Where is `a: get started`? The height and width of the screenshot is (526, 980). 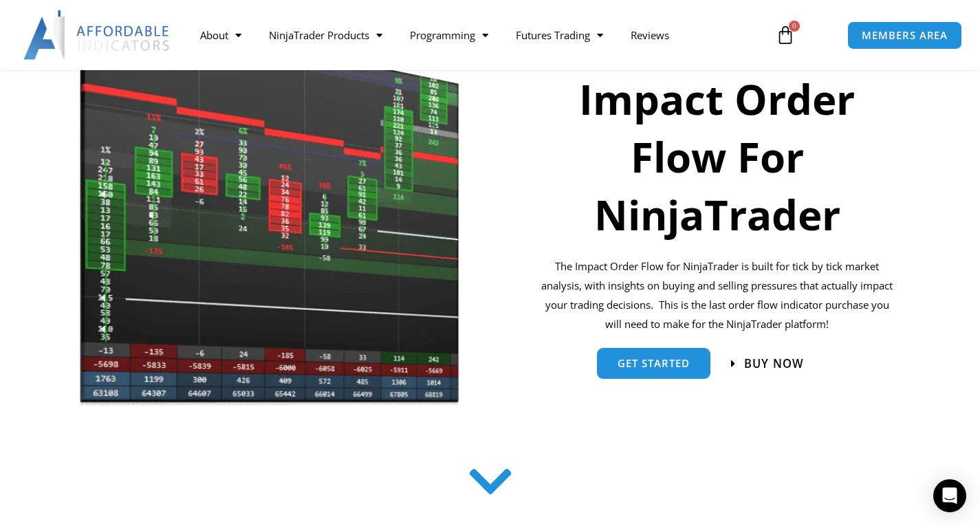 a: get started is located at coordinates (654, 363).